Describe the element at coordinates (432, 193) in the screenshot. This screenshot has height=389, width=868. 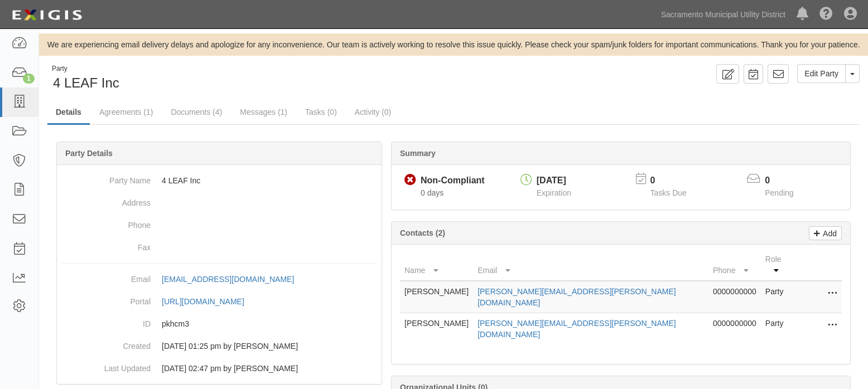
I see `span: Since 08/13/2025` at that location.